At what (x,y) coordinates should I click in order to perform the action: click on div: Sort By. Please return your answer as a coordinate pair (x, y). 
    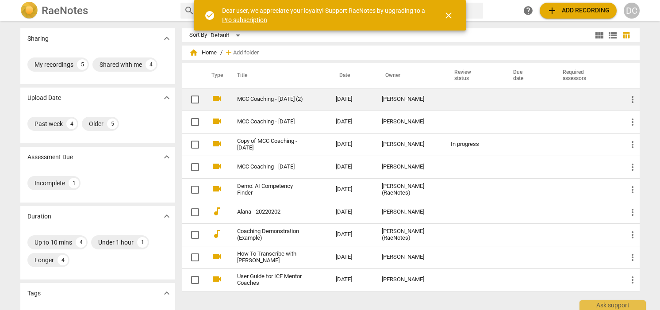
    Looking at the image, I should click on (198, 35).